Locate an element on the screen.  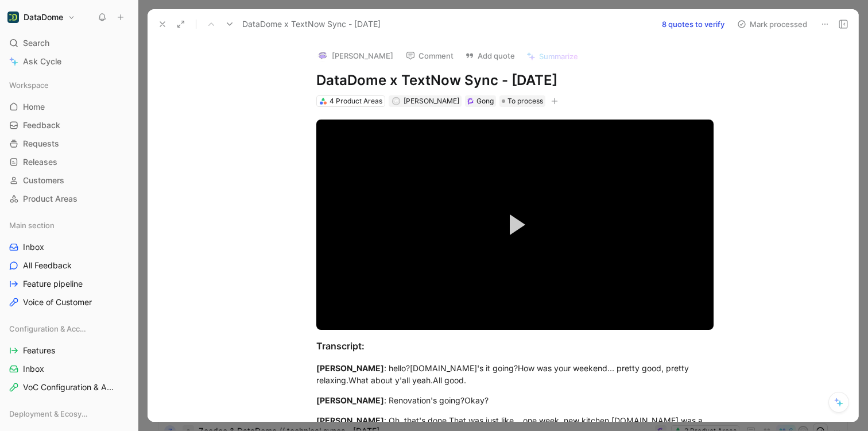
span: Configuration & Access is located at coordinates (48, 329).